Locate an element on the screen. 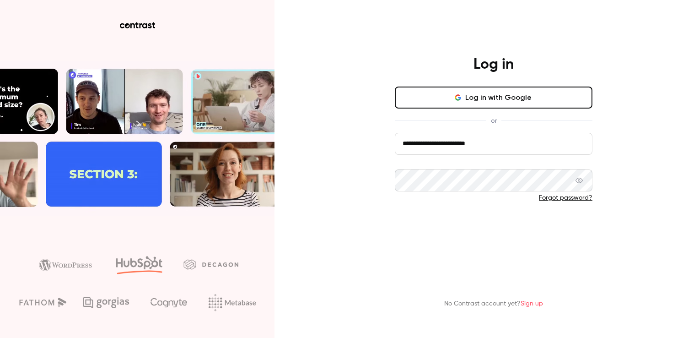  button: Log in is located at coordinates (494, 228).